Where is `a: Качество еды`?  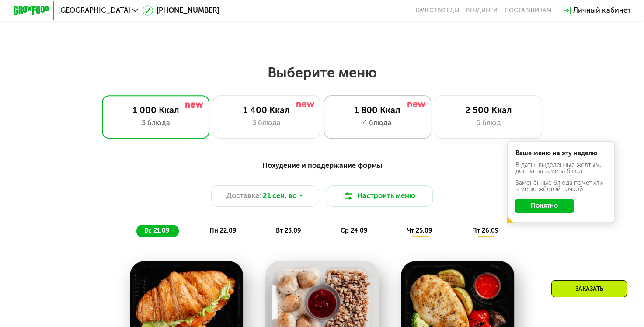
a: Качество еды is located at coordinates (437, 11).